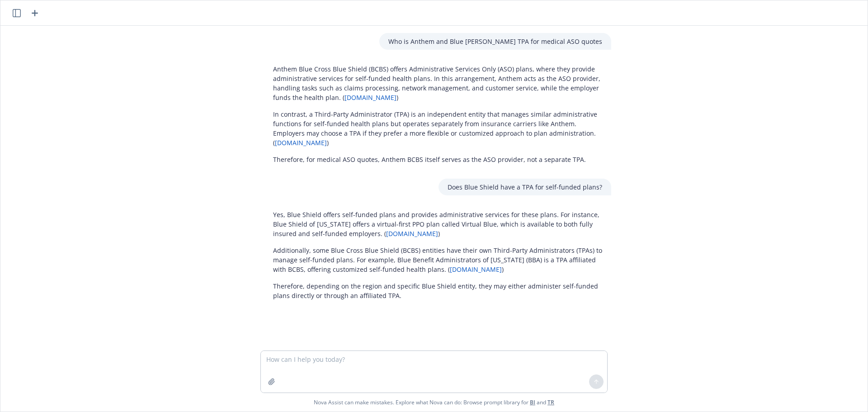 The width and height of the screenshot is (868, 412). I want to click on p: Does Blue Shield have a TPA for self-funded plans?, so click(525, 187).